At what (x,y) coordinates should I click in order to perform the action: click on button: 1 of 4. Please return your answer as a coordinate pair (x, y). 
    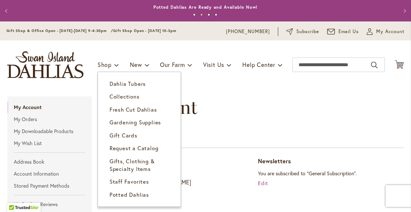
    Looking at the image, I should click on (194, 15).